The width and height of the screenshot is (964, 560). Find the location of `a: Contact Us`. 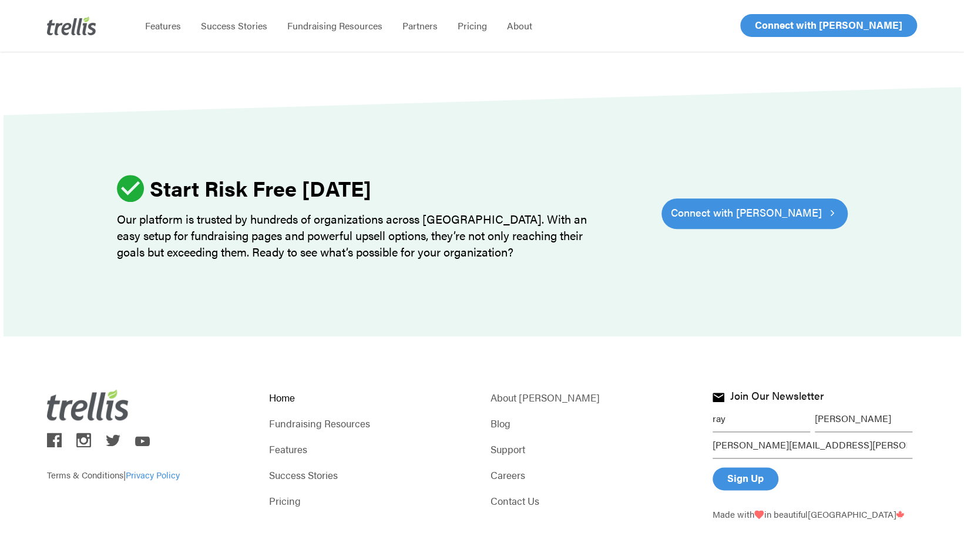

a: Contact Us is located at coordinates (593, 501).